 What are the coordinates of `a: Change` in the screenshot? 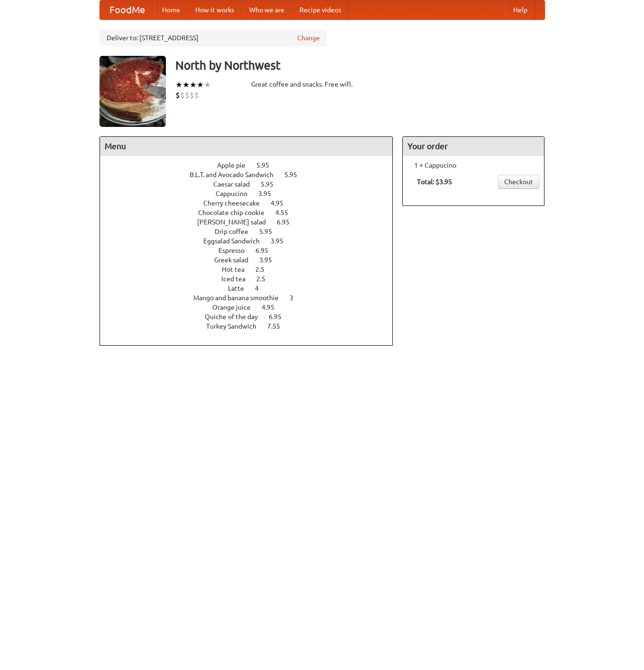 It's located at (308, 38).